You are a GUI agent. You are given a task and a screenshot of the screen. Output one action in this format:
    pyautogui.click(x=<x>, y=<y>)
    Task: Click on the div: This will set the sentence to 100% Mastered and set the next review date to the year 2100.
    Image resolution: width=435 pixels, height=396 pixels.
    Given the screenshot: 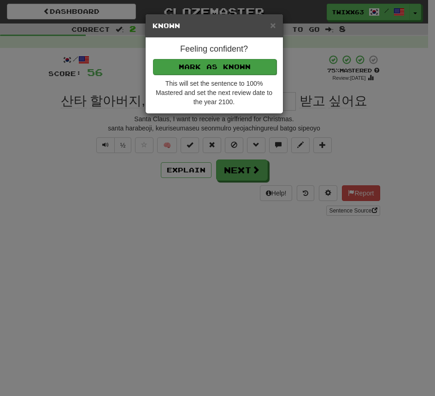 What is the action you would take?
    pyautogui.click(x=214, y=93)
    